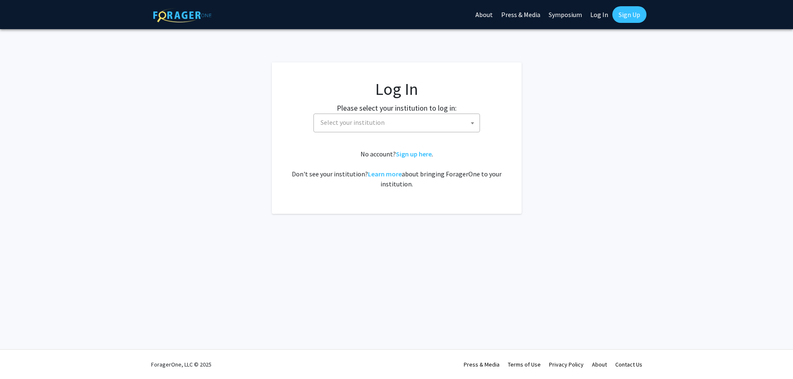 This screenshot has height=379, width=793. What do you see at coordinates (181, 365) in the screenshot?
I see `div: ForagerOne, LLC © 2025` at bounding box center [181, 365].